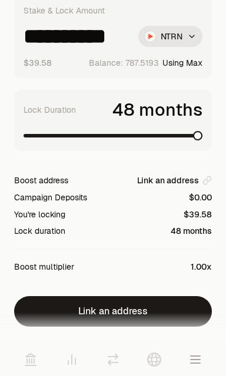 The width and height of the screenshot is (226, 376). Describe the element at coordinates (150, 36) in the screenshot. I see `img: NTRN Logo` at that location.